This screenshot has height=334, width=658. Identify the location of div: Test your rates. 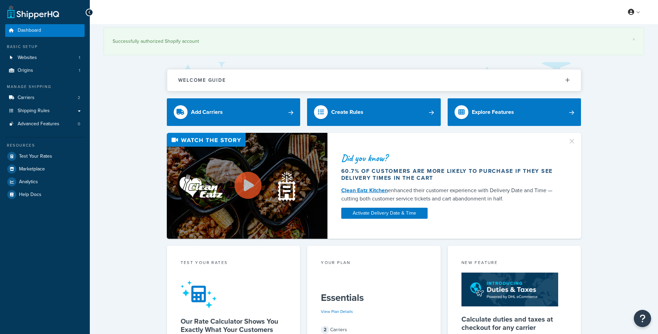
(234, 264).